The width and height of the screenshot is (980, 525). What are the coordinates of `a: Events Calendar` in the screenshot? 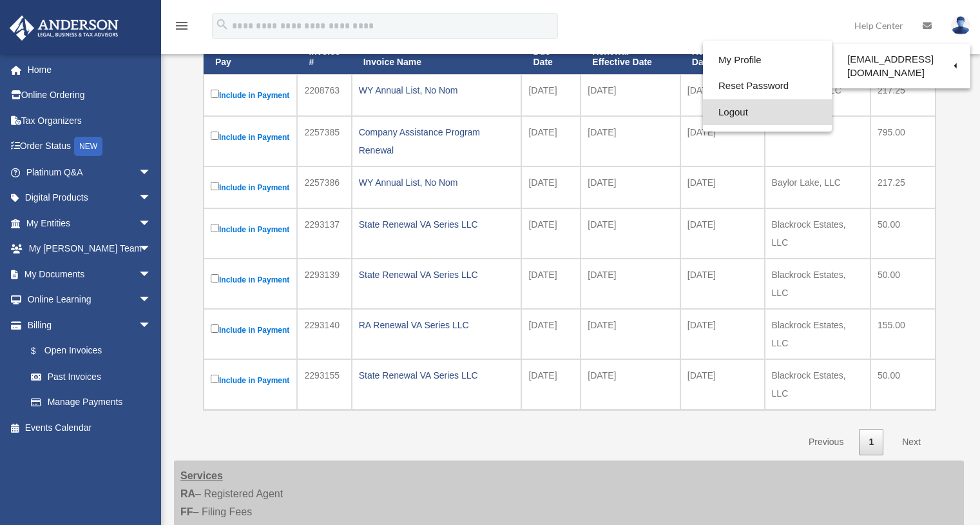 It's located at (90, 428).